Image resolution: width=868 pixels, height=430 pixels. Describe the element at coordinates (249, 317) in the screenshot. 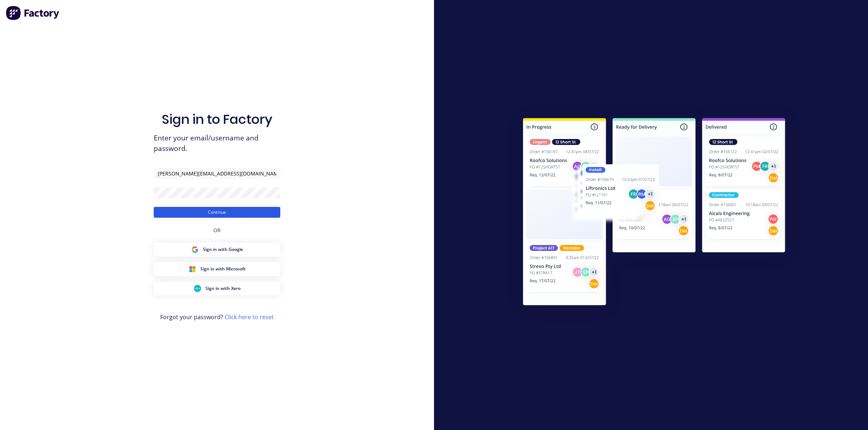

I see `a: Click here to reset` at that location.